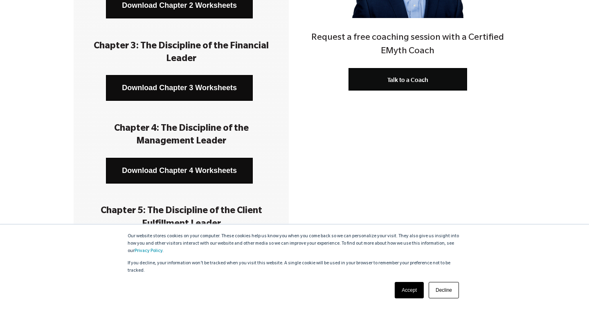 This screenshot has height=309, width=589. Describe the element at coordinates (408, 79) in the screenshot. I see `a: Talk to a Coach` at that location.